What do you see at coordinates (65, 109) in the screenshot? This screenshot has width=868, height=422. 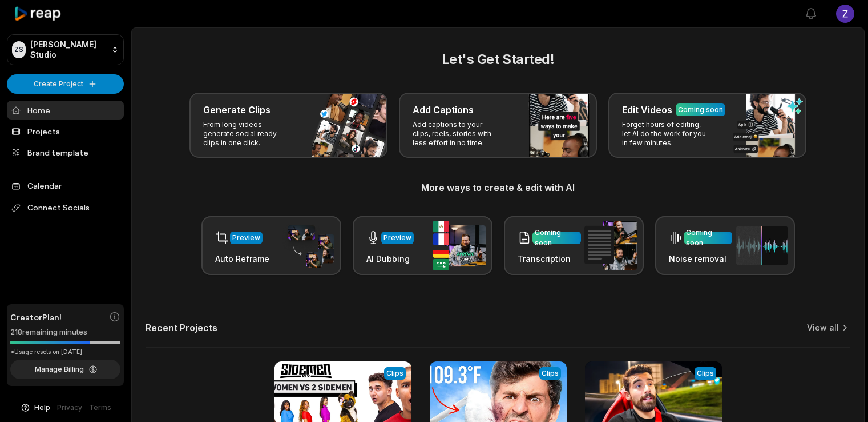 I see `a: Home` at bounding box center [65, 109].